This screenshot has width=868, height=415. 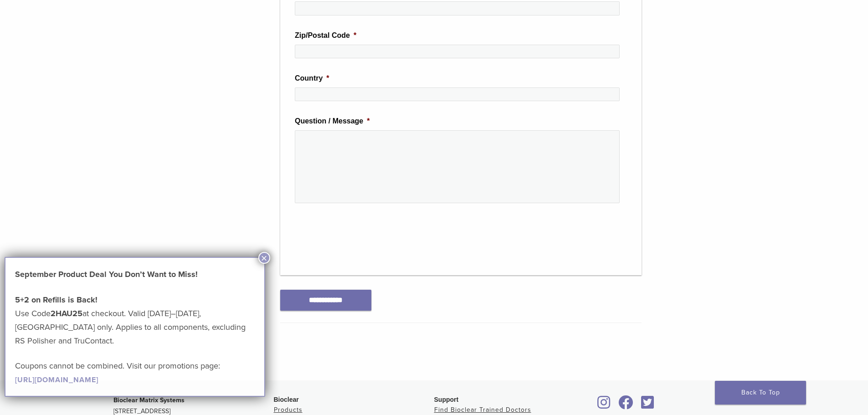 What do you see at coordinates (106, 274) in the screenshot?
I see `strong: September Product Deal You Don’t Want to Miss!` at bounding box center [106, 274].